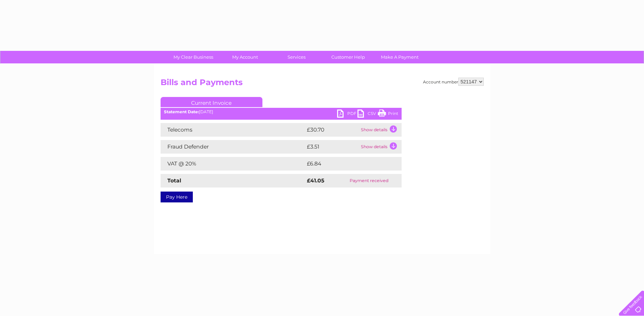 This screenshot has height=316, width=644. I want to click on a: PDF, so click(347, 115).